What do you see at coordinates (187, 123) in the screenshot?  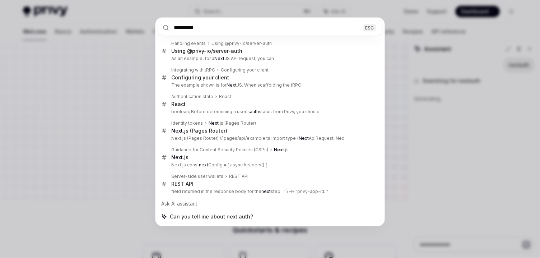 I see `div: Identity tokens` at bounding box center [187, 123].